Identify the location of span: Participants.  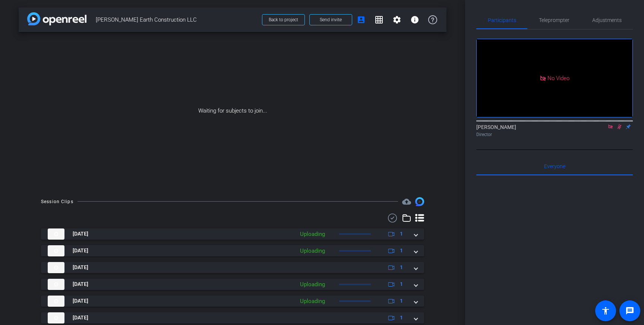
(502, 20).